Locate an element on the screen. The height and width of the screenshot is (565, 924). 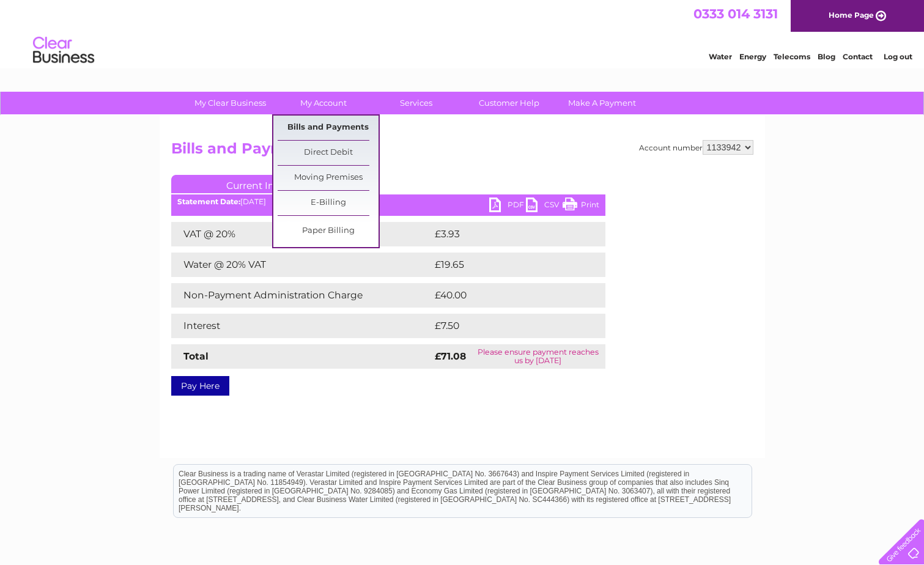
a: My Account is located at coordinates (323, 102).